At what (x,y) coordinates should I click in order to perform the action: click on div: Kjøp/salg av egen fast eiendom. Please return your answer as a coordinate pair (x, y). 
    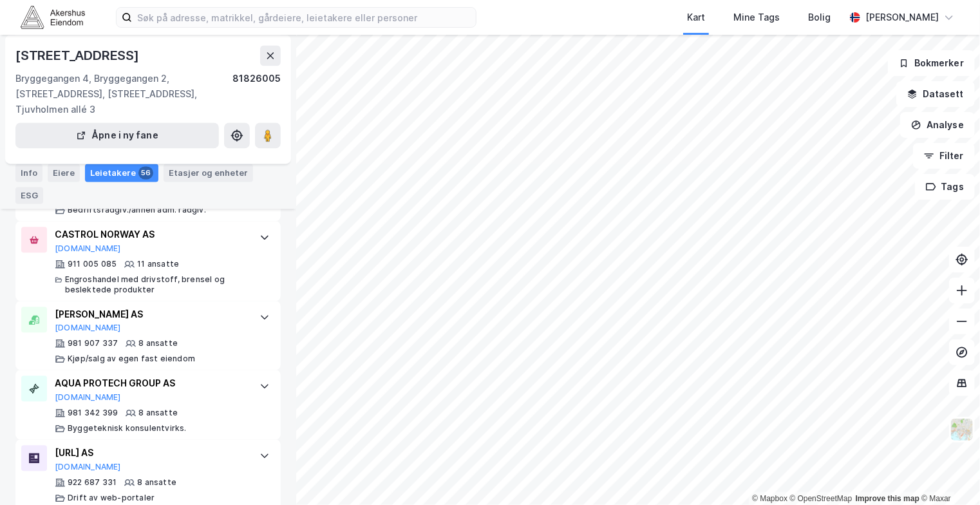
    Looking at the image, I should click on (131, 359).